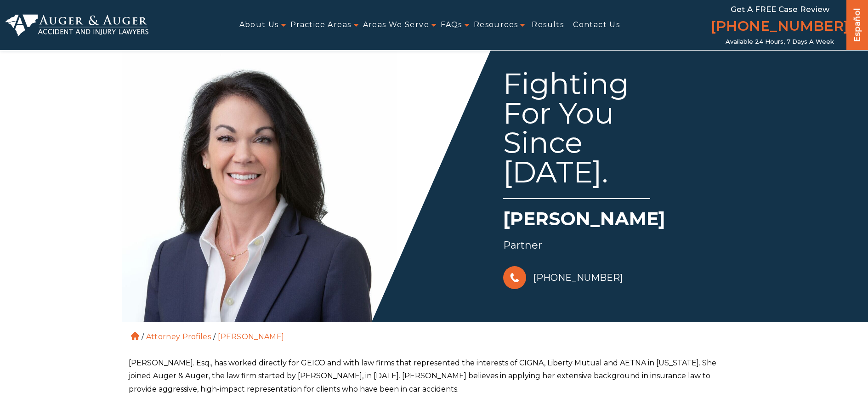  I want to click on a: Home, so click(135, 336).